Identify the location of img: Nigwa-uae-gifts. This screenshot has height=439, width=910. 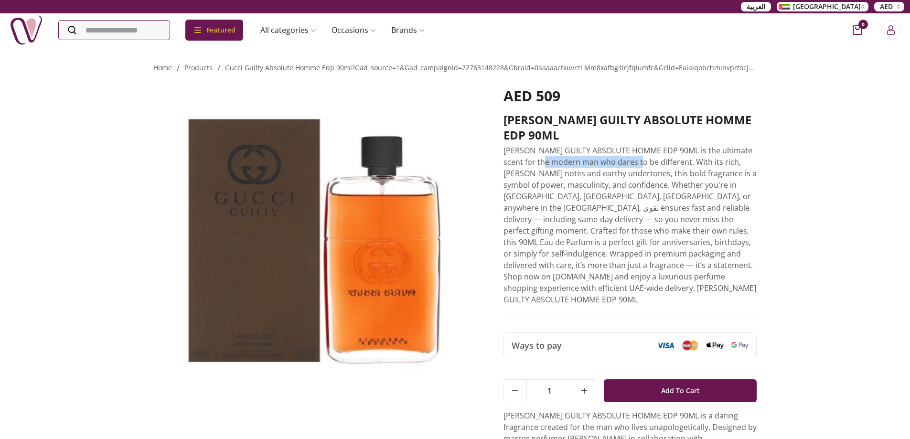
(26, 30).